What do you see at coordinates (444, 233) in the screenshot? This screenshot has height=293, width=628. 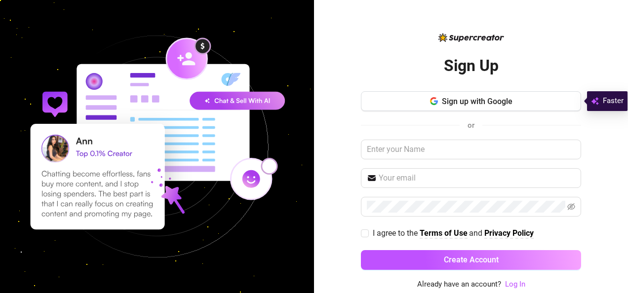 I see `strong: Terms of Use` at bounding box center [444, 233].